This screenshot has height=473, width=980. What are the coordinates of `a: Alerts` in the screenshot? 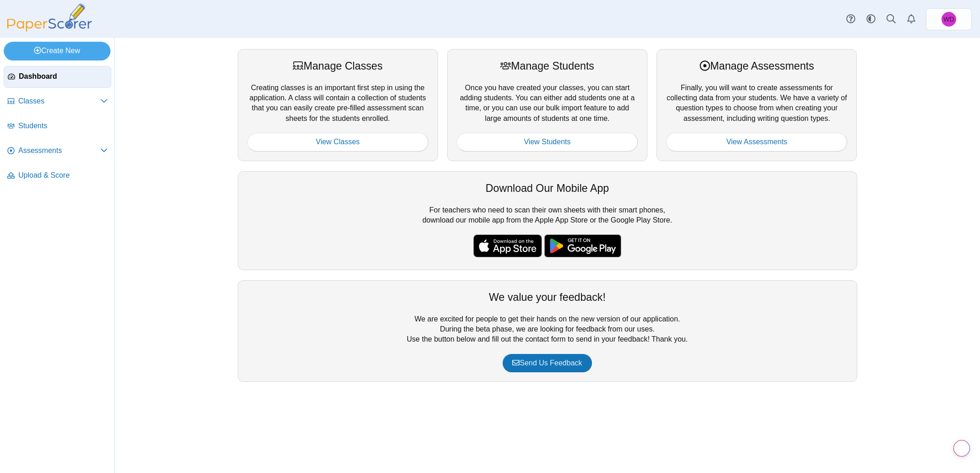 It's located at (911, 19).